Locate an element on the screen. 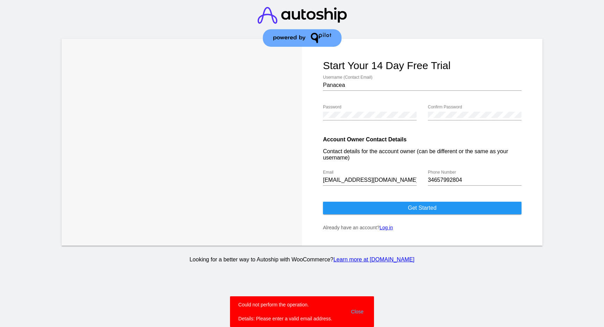  h1: Start your 14 day free trial is located at coordinates (422, 66).